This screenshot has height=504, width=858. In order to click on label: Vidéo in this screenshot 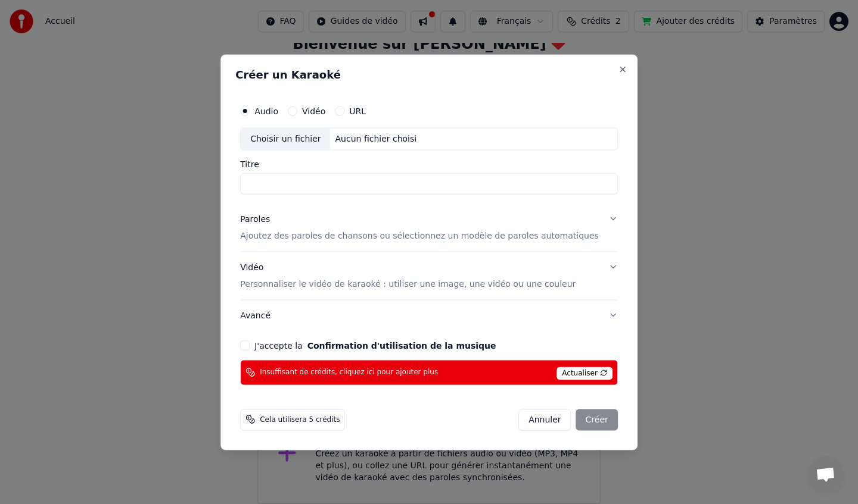, I will do `click(314, 111)`.